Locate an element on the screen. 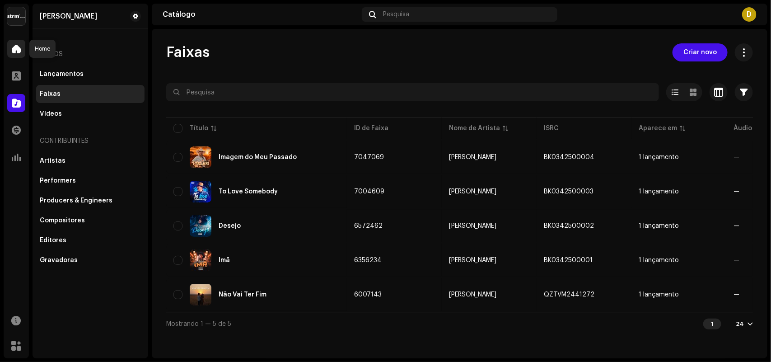 Image resolution: width=771 pixels, height=362 pixels. img: 5baeeed9-5598-4558-a845-d18f6ea5c3da is located at coordinates (200, 226).